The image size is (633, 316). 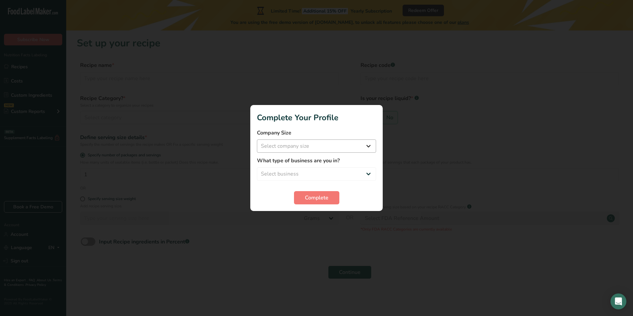 What do you see at coordinates (316, 198) in the screenshot?
I see `span: Complete` at bounding box center [316, 198].